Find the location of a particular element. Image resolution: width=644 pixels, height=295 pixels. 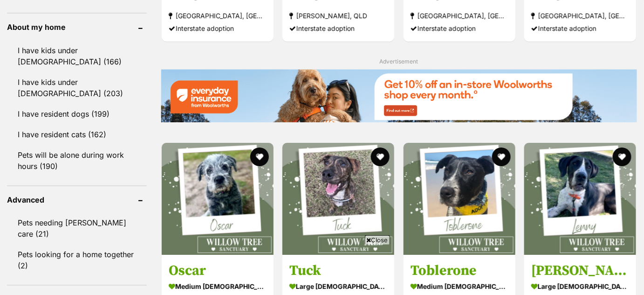

a: Everyday Insurance promotional banner is located at coordinates (399, 96).